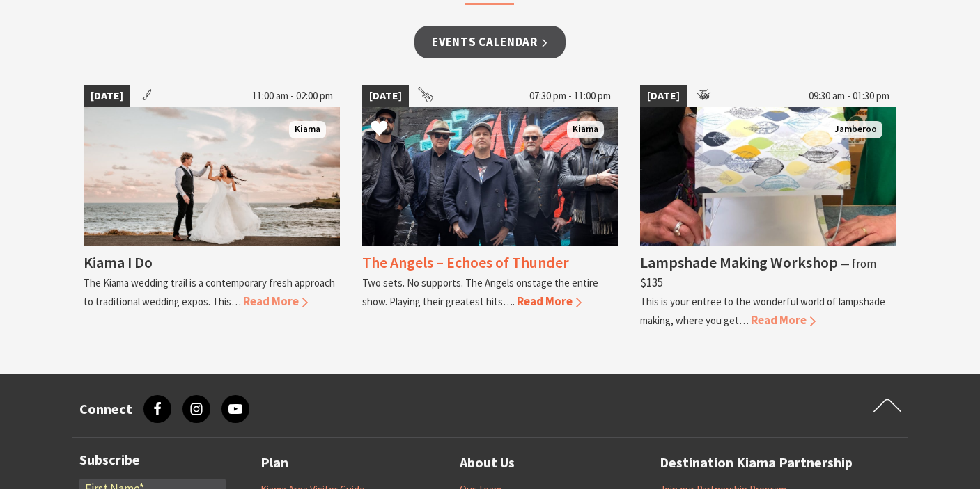 The width and height of the screenshot is (980, 489). Describe the element at coordinates (274, 463) in the screenshot. I see `a: Plan` at that location.